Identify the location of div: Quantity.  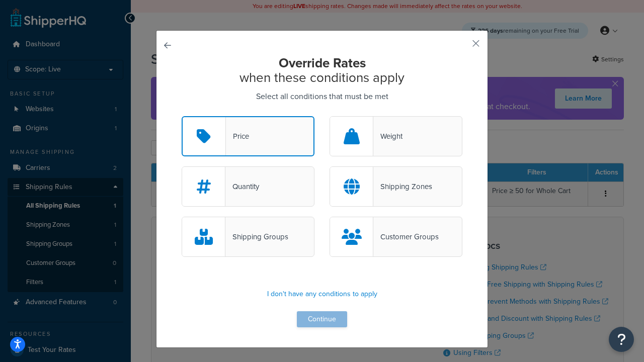
(242, 187).